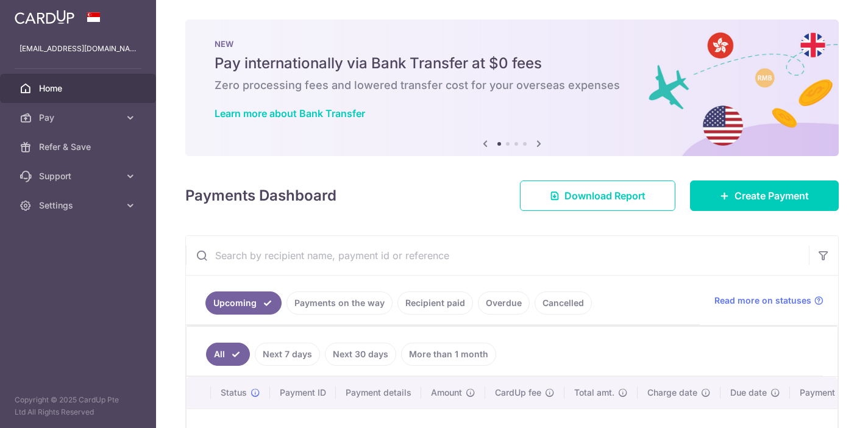 This screenshot has height=428, width=868. What do you see at coordinates (513, 44) in the screenshot?
I see `p: NEW` at bounding box center [513, 44].